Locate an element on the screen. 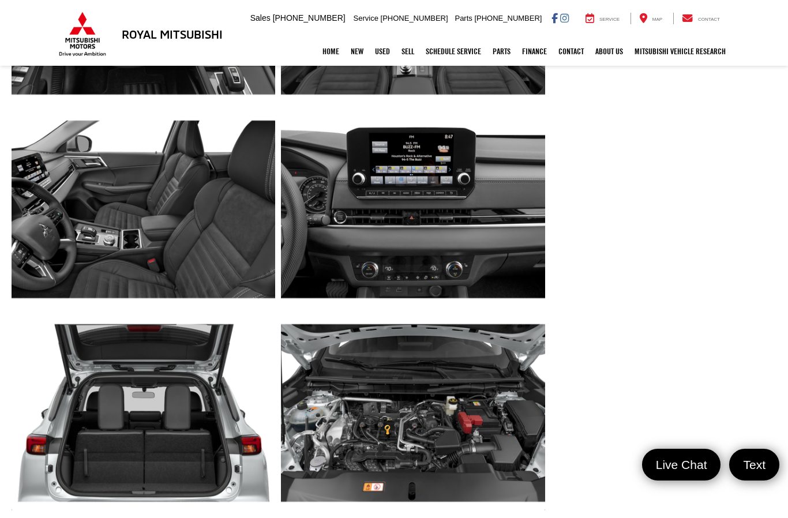 The width and height of the screenshot is (788, 518). a: Mitsubishi Vehicle Research is located at coordinates (680, 51).